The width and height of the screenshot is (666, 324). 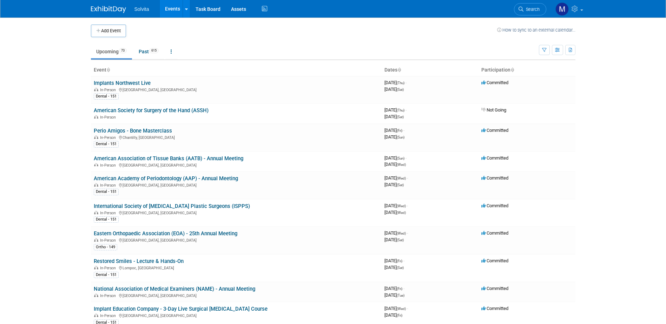 I want to click on th: Dates, so click(x=430, y=70).